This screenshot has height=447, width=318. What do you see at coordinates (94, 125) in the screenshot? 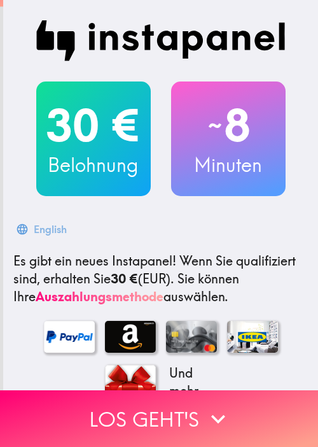
I see `h2: 30 €` at bounding box center [94, 125].